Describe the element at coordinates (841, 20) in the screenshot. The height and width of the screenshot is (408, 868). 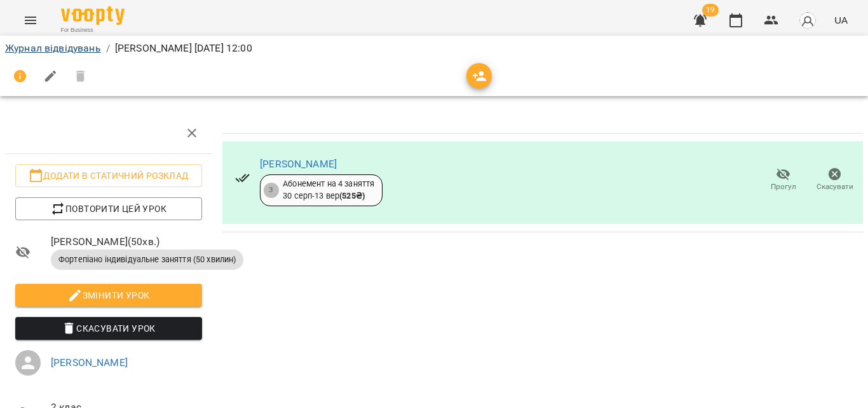
I see `button: UA` at that location.